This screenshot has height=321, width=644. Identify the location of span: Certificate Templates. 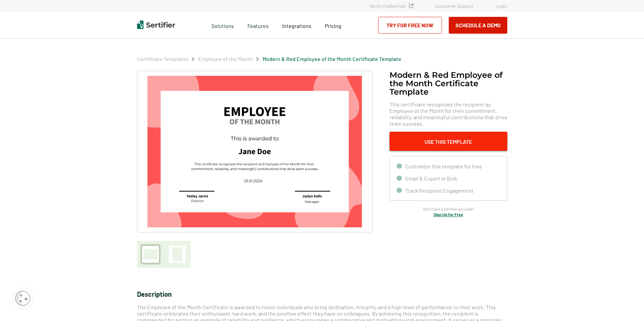
(162, 59).